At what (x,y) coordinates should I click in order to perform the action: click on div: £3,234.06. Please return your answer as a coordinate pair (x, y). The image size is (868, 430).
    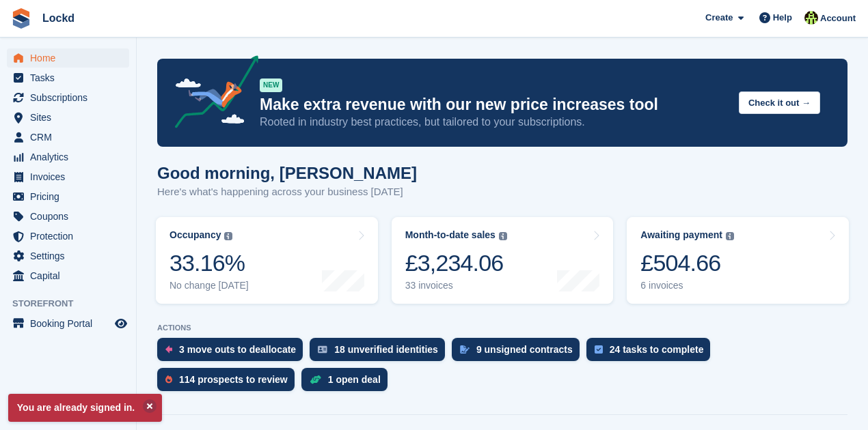
    Looking at the image, I should click on (456, 263).